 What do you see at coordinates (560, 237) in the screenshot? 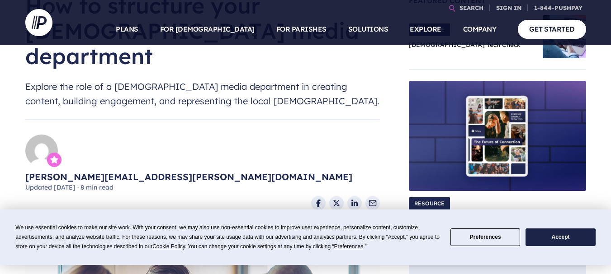
I see `button: Accept` at bounding box center [560, 237].